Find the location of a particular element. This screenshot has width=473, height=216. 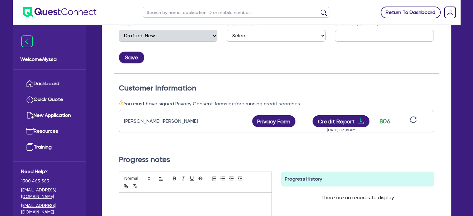

span: warning is located at coordinates (121, 102).